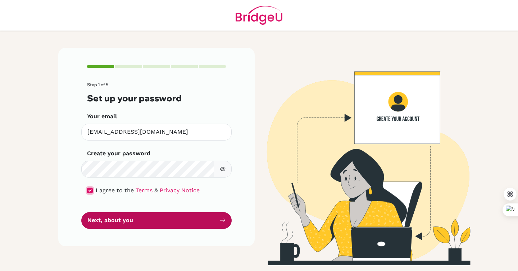  What do you see at coordinates (157, 132) in the screenshot?
I see `input: Insert your email*` at bounding box center [157, 132].